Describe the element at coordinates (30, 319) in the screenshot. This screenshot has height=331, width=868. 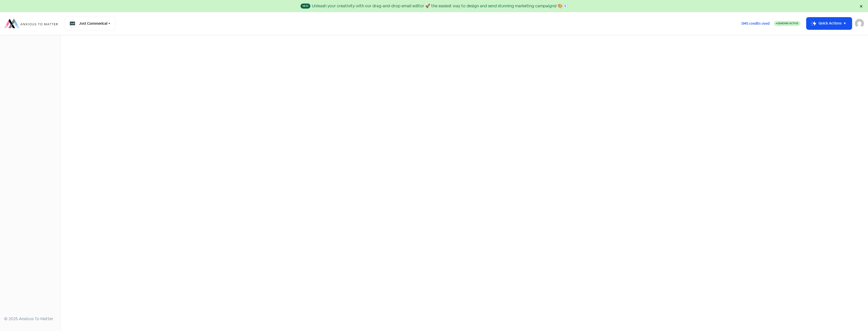
I see `div: © 2025 Anxious To Matter` at that location.